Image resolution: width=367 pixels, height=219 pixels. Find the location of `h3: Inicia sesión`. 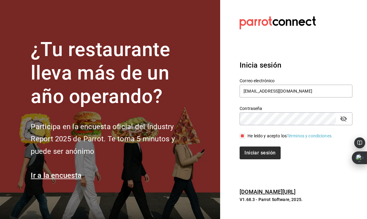

h3: Inicia sesión is located at coordinates (296, 65).